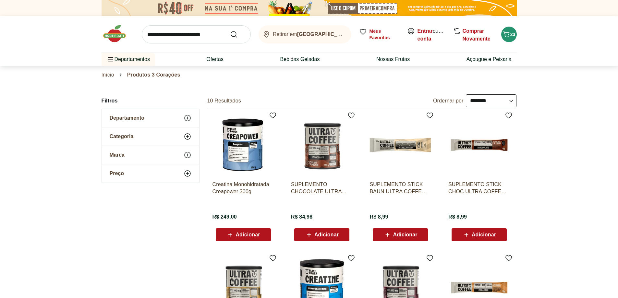  I want to click on img: Hortifruti, so click(118, 34).